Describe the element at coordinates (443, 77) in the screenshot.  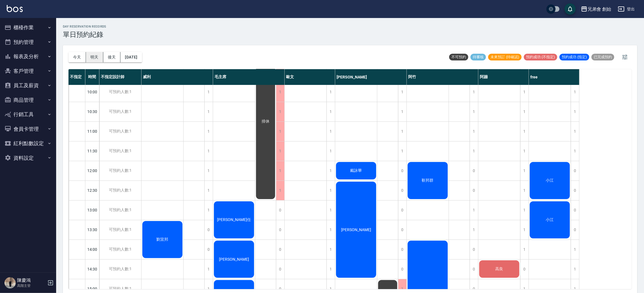
I see `div: 阿竹` at that location.